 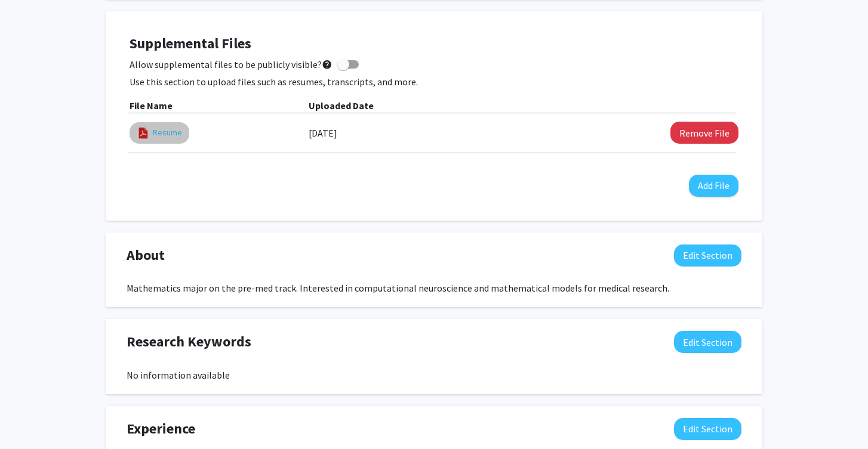 I want to click on div: No information available, so click(x=434, y=375).